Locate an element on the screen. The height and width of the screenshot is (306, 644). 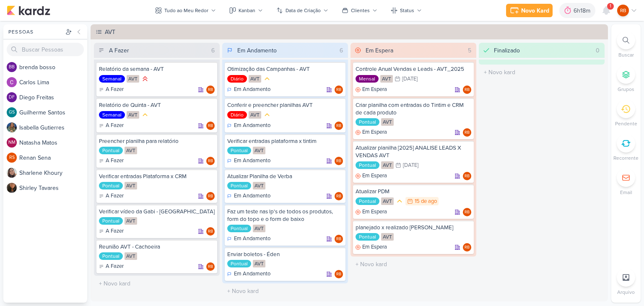
div: Verificar vídeo da Gabi - Cachoeira is located at coordinates (157, 211).